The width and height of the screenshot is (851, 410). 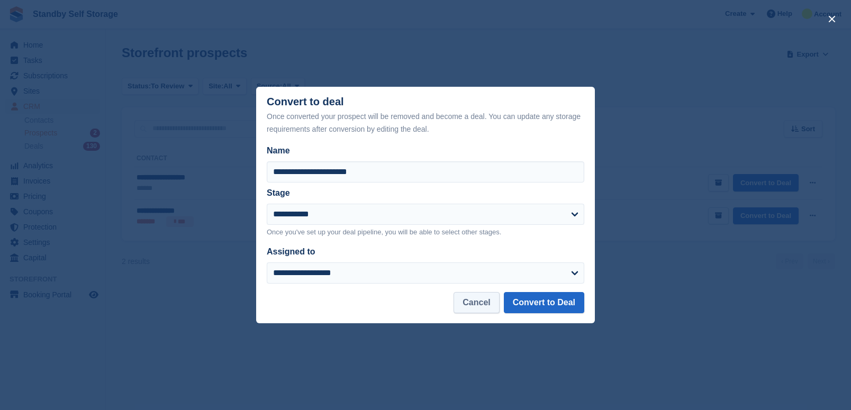 What do you see at coordinates (426, 232) in the screenshot?
I see `p: Once you've set up your deal pipeline, you will be able to select other stages.` at bounding box center [426, 232].